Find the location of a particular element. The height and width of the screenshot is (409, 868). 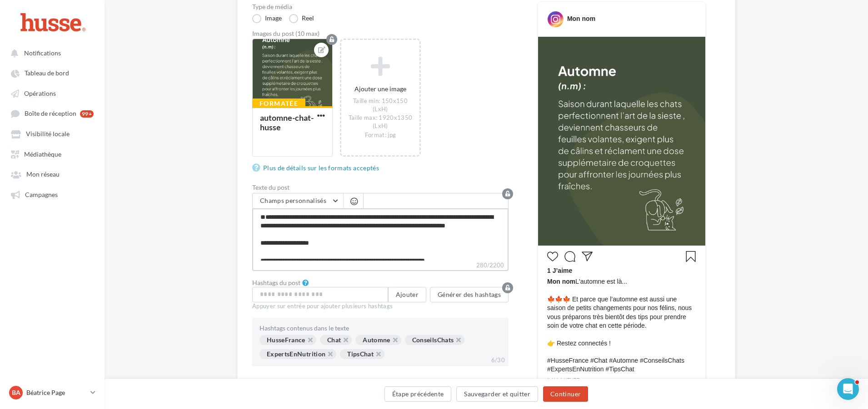

span: Mon réseau is located at coordinates (43, 174).